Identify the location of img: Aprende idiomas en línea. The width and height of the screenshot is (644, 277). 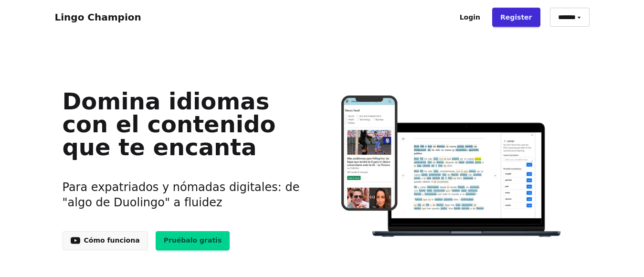
(451, 166).